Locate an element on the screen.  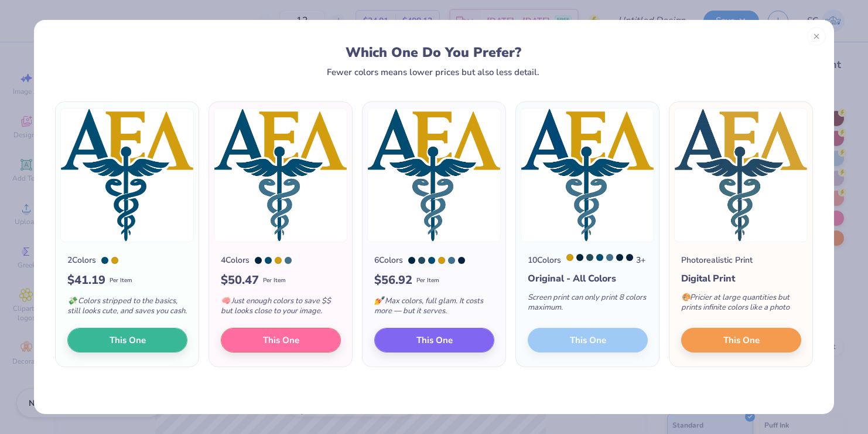
div: 539 C is located at coordinates (580, 257).